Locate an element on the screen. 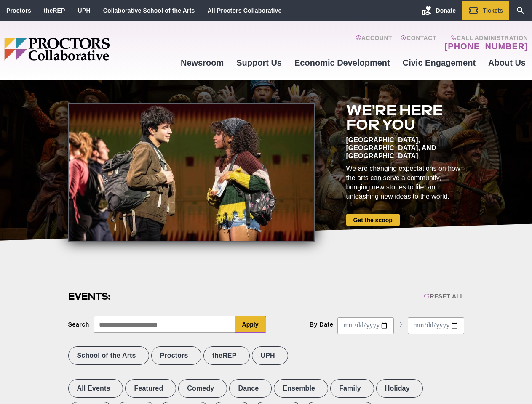 The width and height of the screenshot is (532, 404). h2: Events: is located at coordinates (90, 297).